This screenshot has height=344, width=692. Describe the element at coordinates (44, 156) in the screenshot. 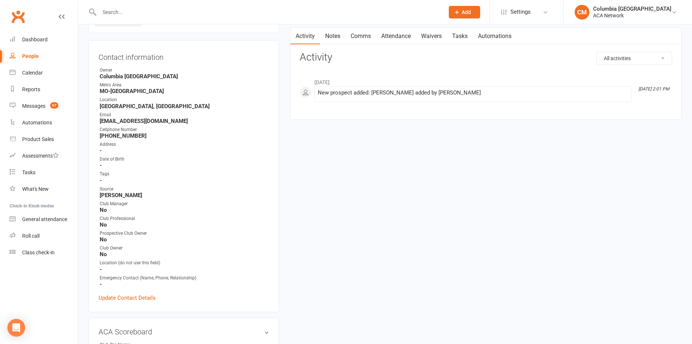

I see `a: Assessments` at that location.